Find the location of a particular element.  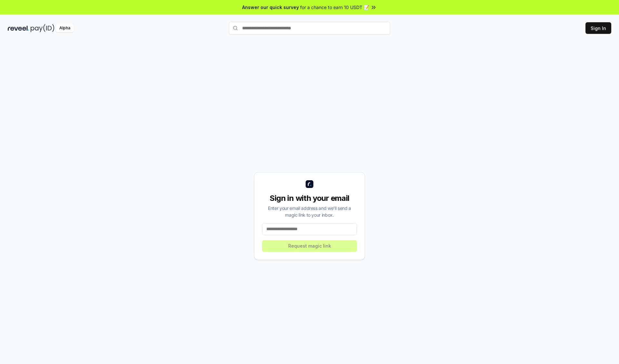

button: Sign In is located at coordinates (598, 28).